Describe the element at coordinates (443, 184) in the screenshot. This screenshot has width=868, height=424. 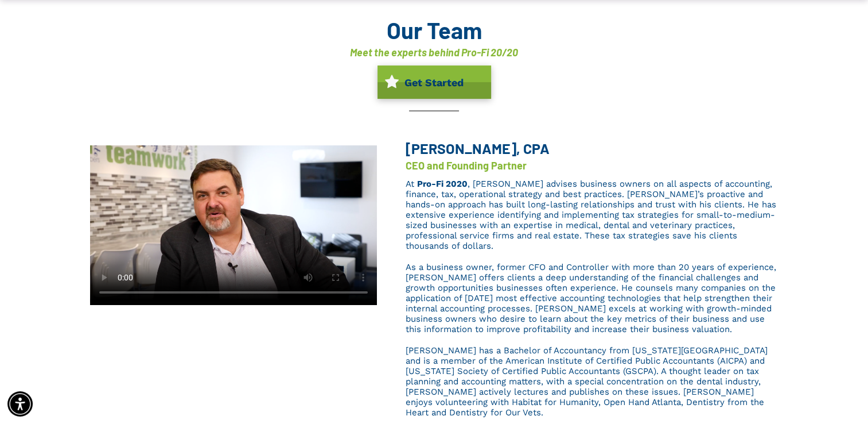
I see `a: Pro-Fi 2020` at that location.